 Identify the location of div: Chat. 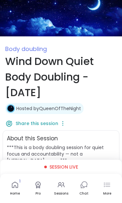
(84, 193).